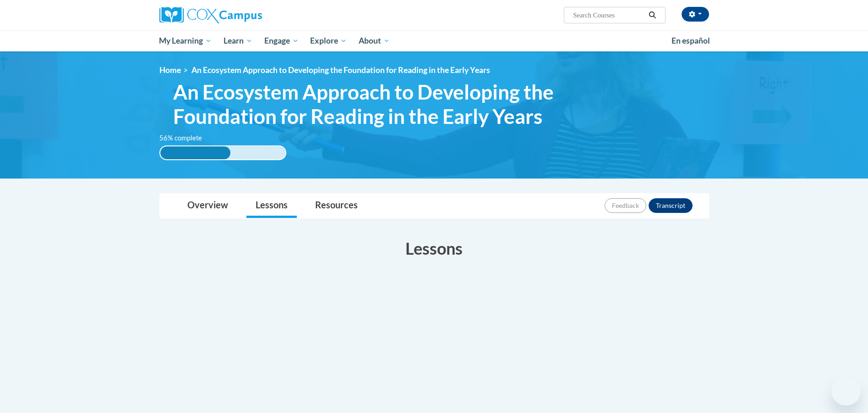 This screenshot has width=868, height=413. I want to click on span: Explore, so click(328, 41).